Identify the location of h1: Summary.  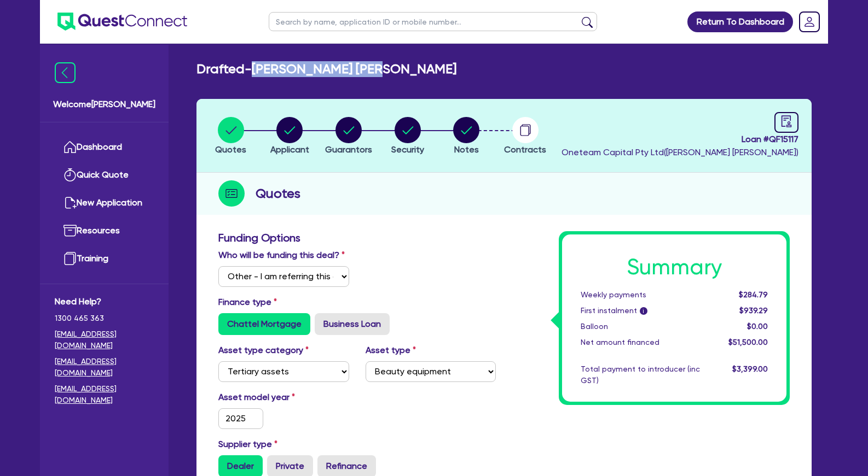
(675, 267).